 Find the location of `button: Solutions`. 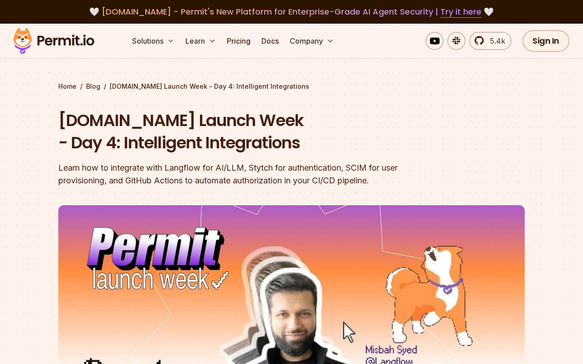

button: Solutions is located at coordinates (153, 41).